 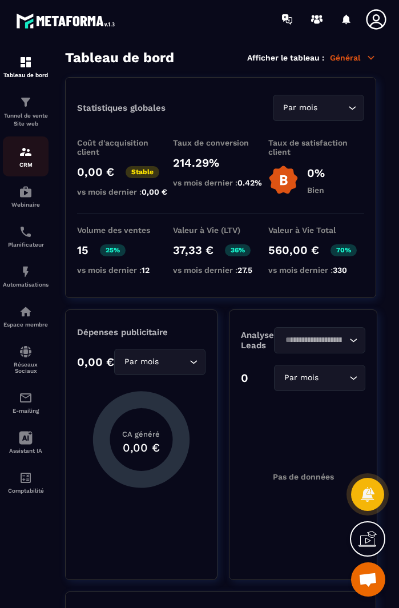 What do you see at coordinates (26, 478) in the screenshot?
I see `img: accountant` at bounding box center [26, 478].